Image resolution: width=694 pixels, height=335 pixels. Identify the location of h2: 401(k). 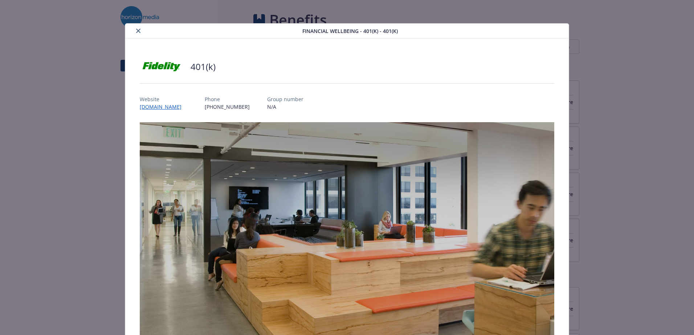
(203, 67).